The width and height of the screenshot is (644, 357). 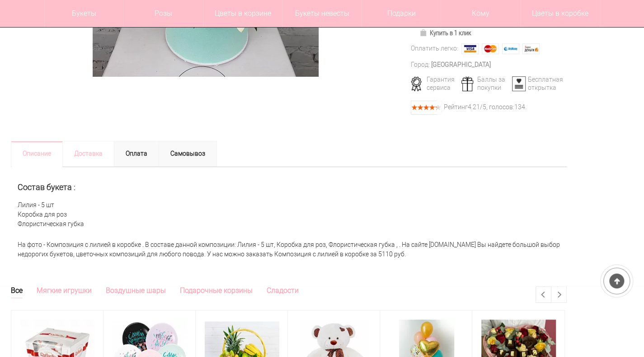 What do you see at coordinates (434, 48) in the screenshot?
I see `div: Оплатить легко:` at bounding box center [434, 48].